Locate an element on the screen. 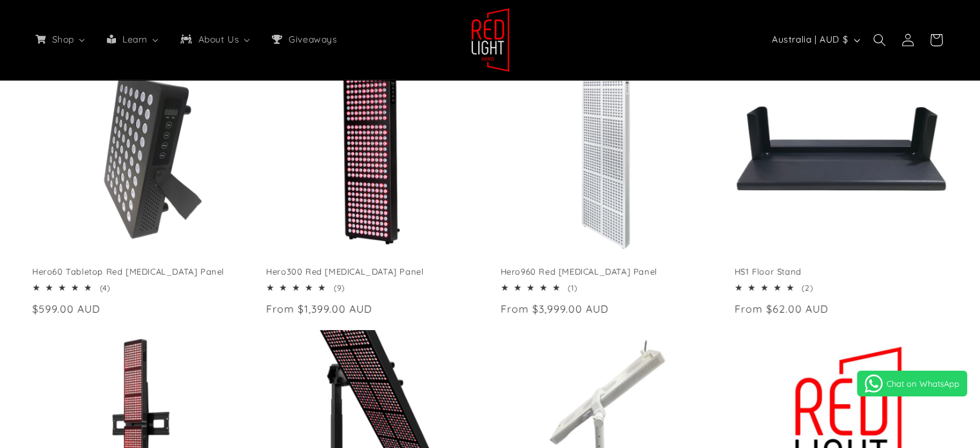 The height and width of the screenshot is (448, 980). a: Red Light Hero is located at coordinates (490, 40).